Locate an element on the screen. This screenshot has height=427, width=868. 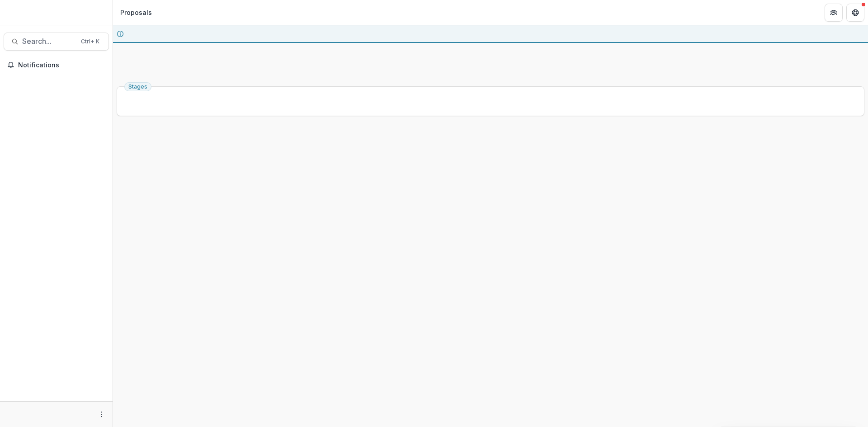
nav: breadcrumb is located at coordinates (136, 12).